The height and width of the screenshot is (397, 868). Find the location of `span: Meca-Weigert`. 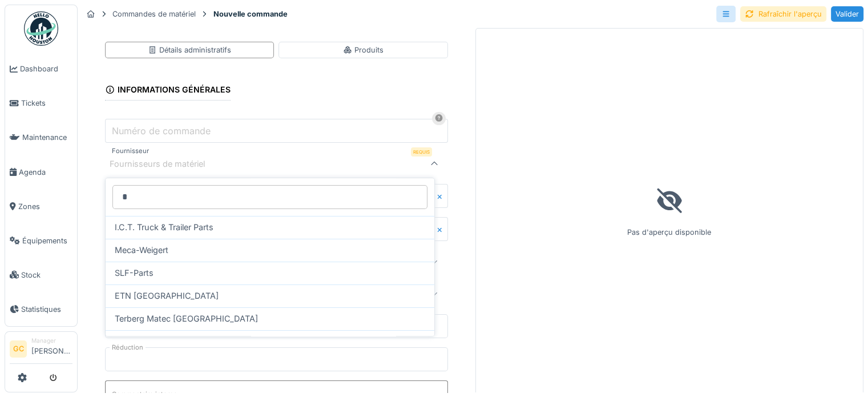

span: Meca-Weigert is located at coordinates (141, 250).